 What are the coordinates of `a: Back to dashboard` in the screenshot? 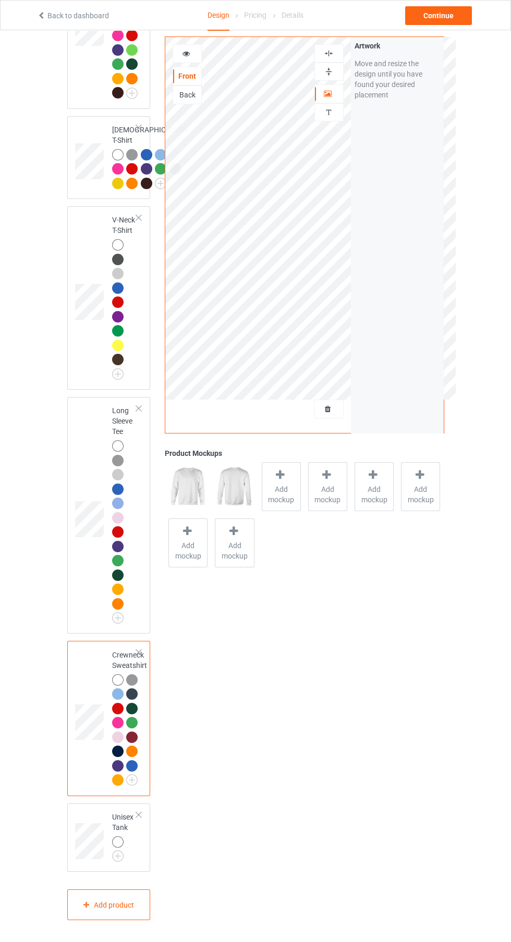 It's located at (73, 16).